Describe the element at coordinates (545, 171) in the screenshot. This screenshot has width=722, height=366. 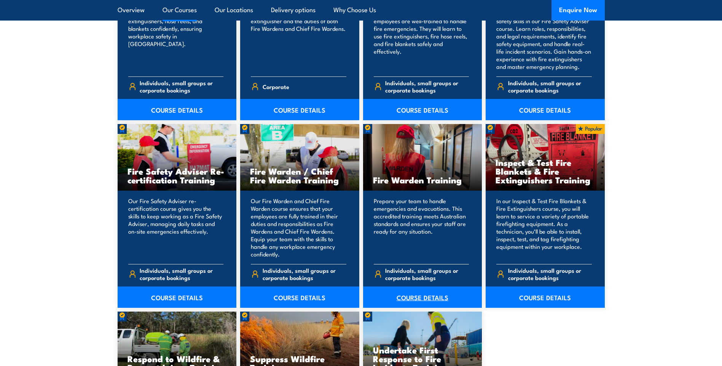
I see `h3: Inspect & Test Fire Blankets & Fire Extinguishers Training` at that location.